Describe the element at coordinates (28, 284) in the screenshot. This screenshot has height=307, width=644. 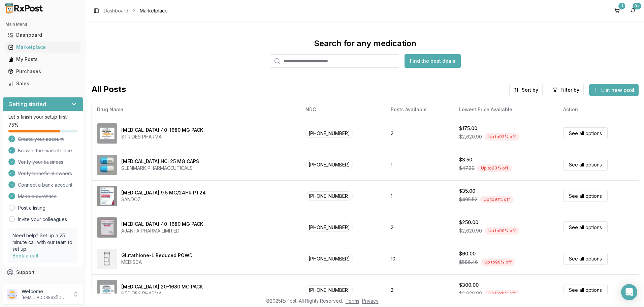
I see `span: Feedback` at that location.